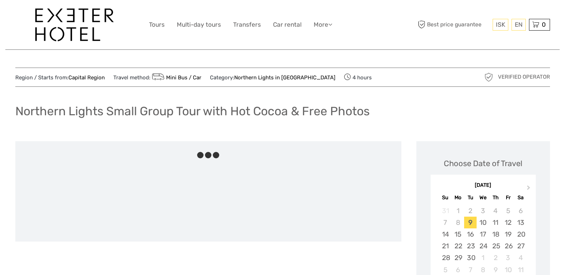  Describe the element at coordinates (482, 211) in the screenshot. I see `div: Not available Wednesday, September 3rd, 2025` at that location.